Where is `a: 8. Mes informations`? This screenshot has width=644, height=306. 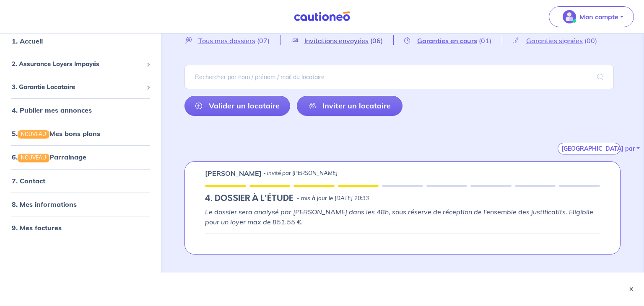 a: 8. Mes informations is located at coordinates (44, 204).